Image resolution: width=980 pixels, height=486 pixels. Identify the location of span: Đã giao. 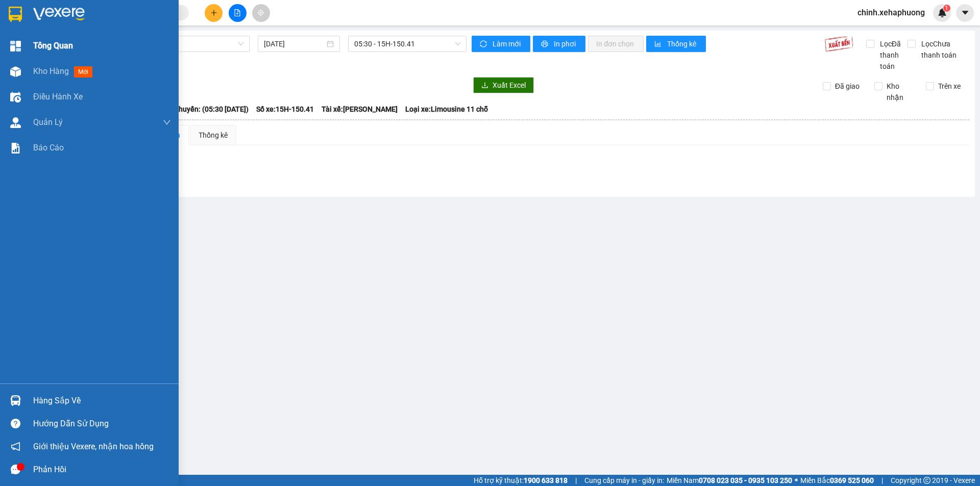
(848, 87).